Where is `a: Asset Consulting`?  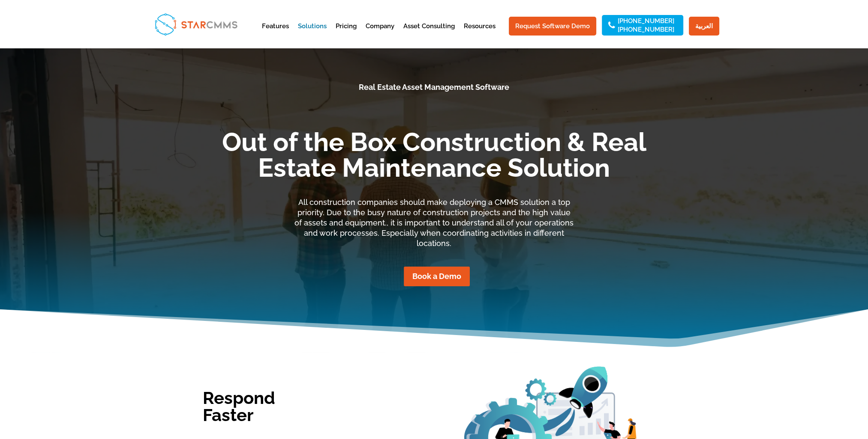 a: Asset Consulting is located at coordinates (429, 33).